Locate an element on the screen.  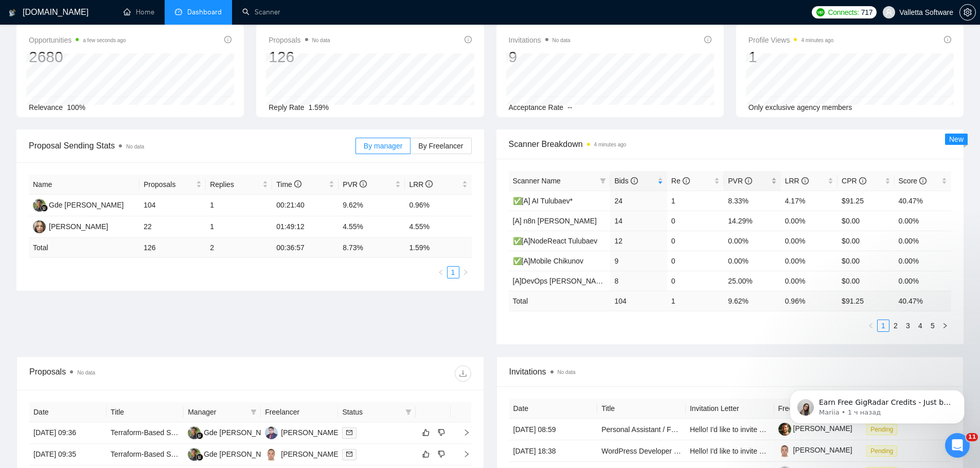
td: 9.62 % is located at coordinates (752, 301).